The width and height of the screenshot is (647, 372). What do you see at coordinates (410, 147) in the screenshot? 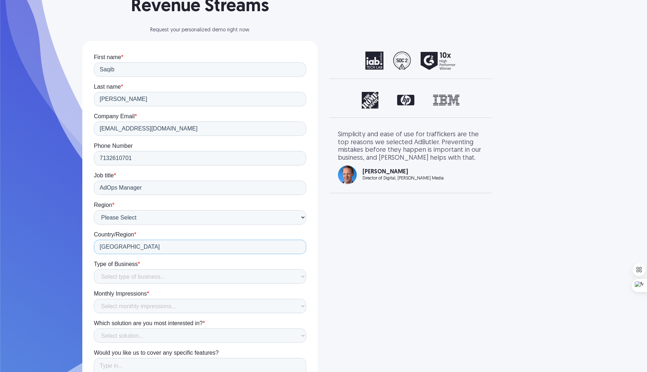
I see `div: Simplicity and ease of use for traffickers are the top reasons we selected AdButler. Preventing m...` at bounding box center [410, 147].